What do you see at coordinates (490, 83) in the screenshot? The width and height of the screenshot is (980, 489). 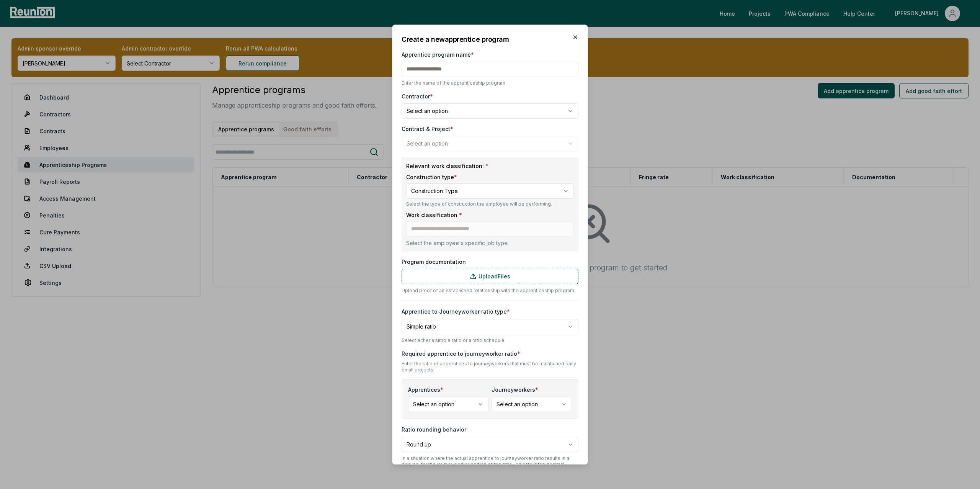 I see `p: Enter the name of the apprenticeship program` at bounding box center [490, 83].